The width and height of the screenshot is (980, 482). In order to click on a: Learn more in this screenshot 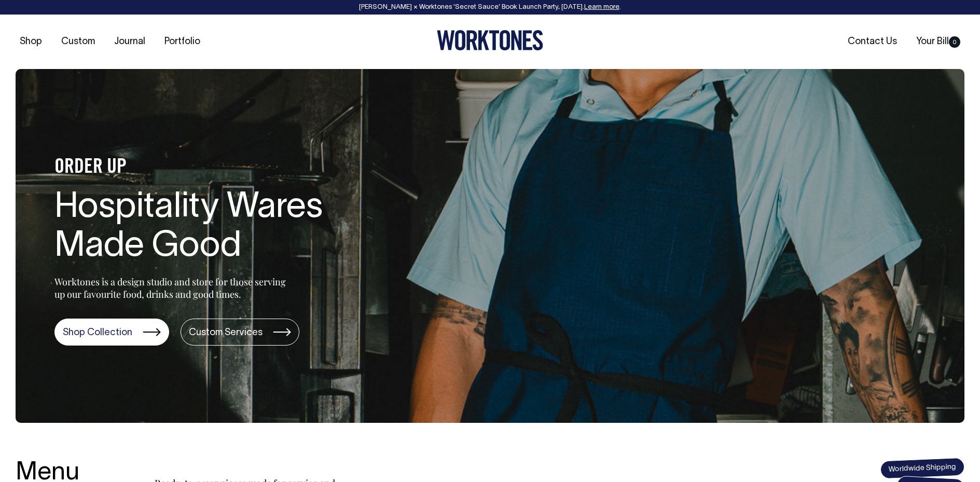, I will do `click(601, 8)`.